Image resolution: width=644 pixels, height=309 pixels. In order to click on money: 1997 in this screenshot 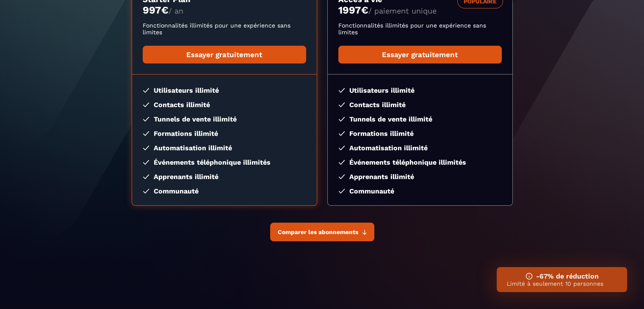, I will do `click(353, 10)`.